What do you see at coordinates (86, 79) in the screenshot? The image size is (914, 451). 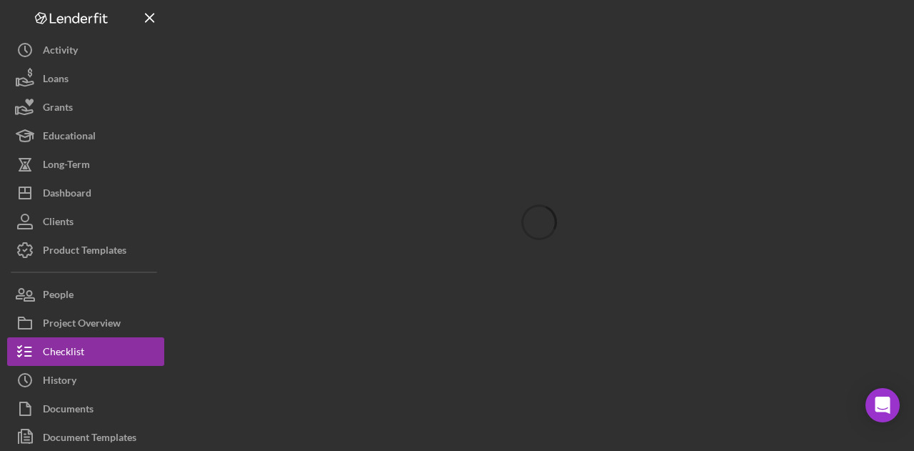 I see `a: Loans` at bounding box center [86, 79].